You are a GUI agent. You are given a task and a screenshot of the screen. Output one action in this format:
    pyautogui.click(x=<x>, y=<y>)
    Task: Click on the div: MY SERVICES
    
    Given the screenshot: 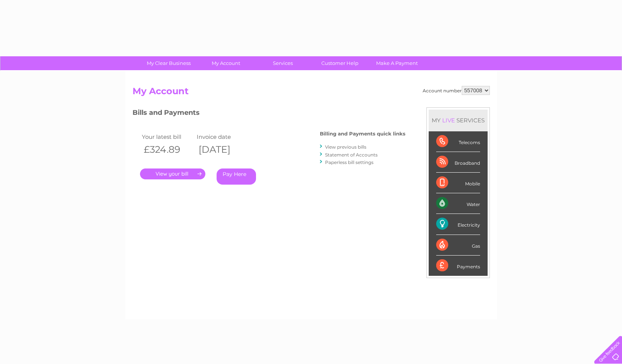 What is the action you would take?
    pyautogui.click(x=458, y=120)
    